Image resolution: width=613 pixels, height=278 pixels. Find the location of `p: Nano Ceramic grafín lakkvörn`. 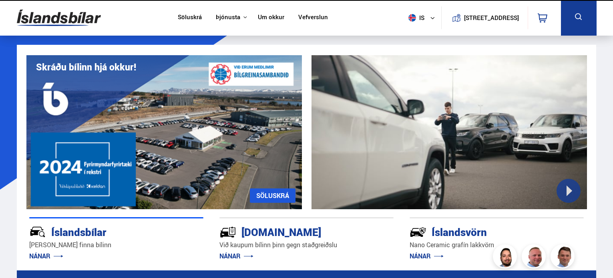

p: Nano Ceramic grafín lakkvörn is located at coordinates (497, 245).